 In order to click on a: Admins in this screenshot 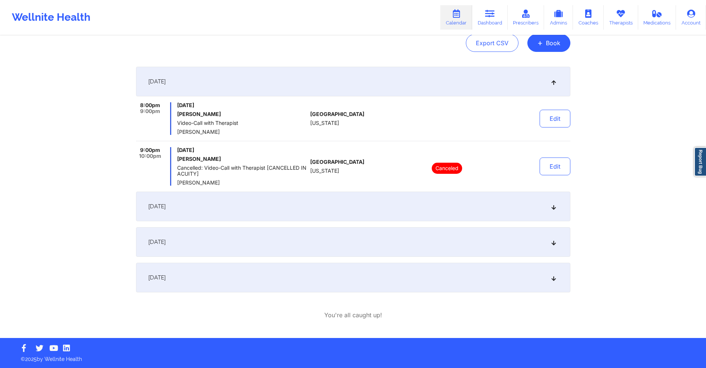, I will do `click(559, 17)`.